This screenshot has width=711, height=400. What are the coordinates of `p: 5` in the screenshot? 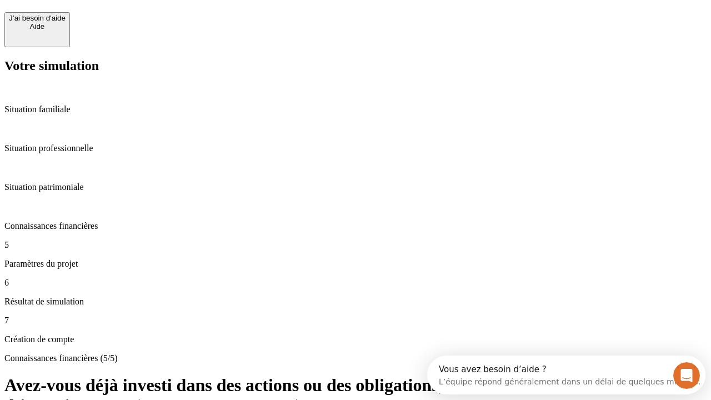 It's located at (356, 245).